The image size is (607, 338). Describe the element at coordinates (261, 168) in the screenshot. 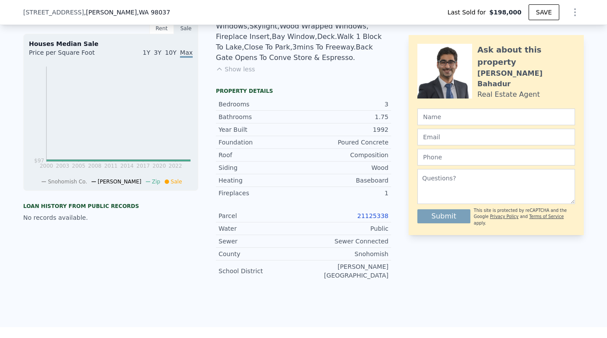

I see `div: Siding` at that location.